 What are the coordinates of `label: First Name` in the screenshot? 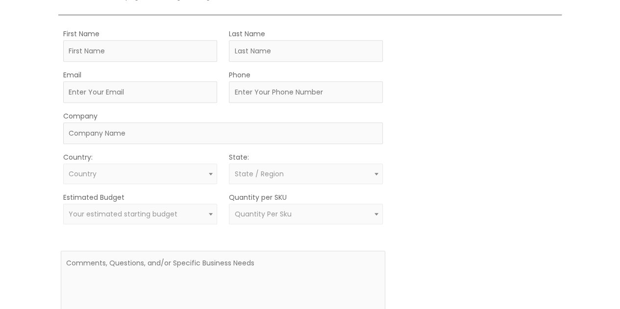 It's located at (81, 34).